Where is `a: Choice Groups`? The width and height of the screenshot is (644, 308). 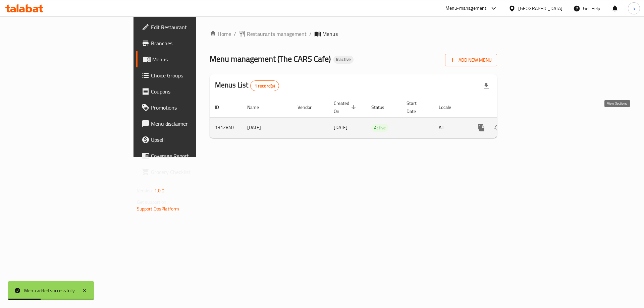
a: Choice Groups is located at coordinates (188, 75).